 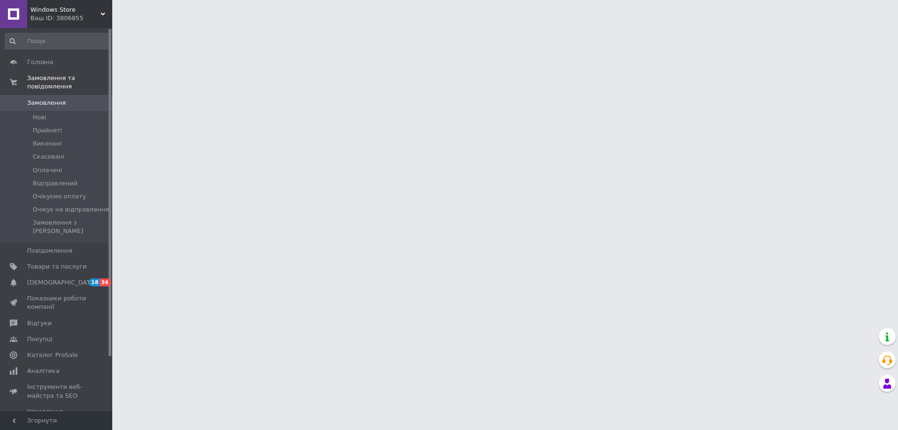 I want to click on span: Оплачені, so click(x=47, y=170).